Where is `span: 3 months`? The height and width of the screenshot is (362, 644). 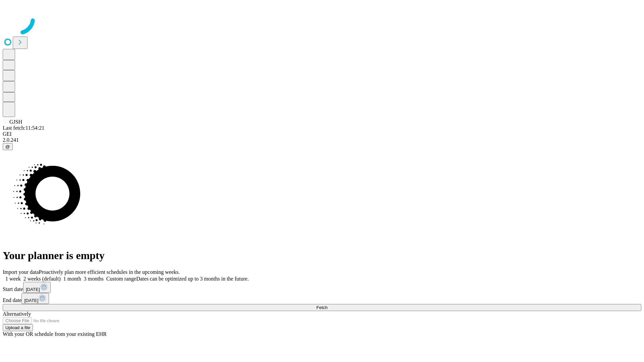 span: 3 months is located at coordinates (94, 278).